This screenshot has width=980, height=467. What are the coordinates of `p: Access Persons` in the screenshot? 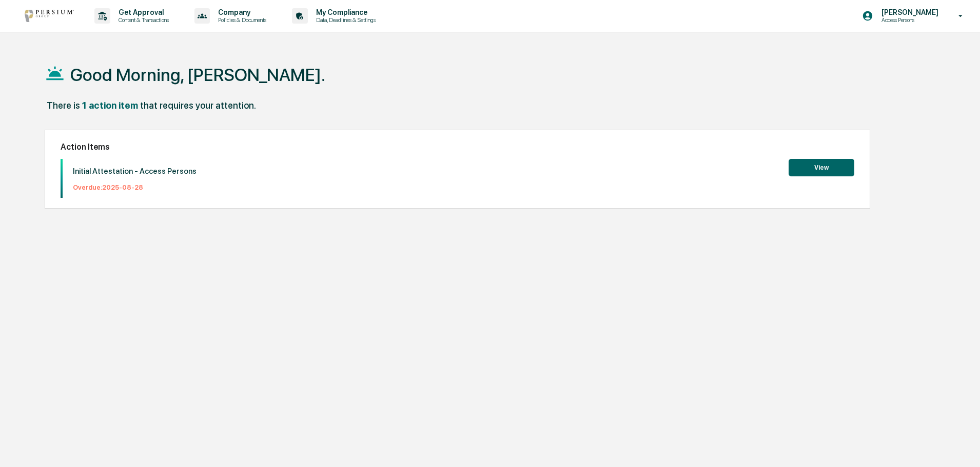 It's located at (908, 20).